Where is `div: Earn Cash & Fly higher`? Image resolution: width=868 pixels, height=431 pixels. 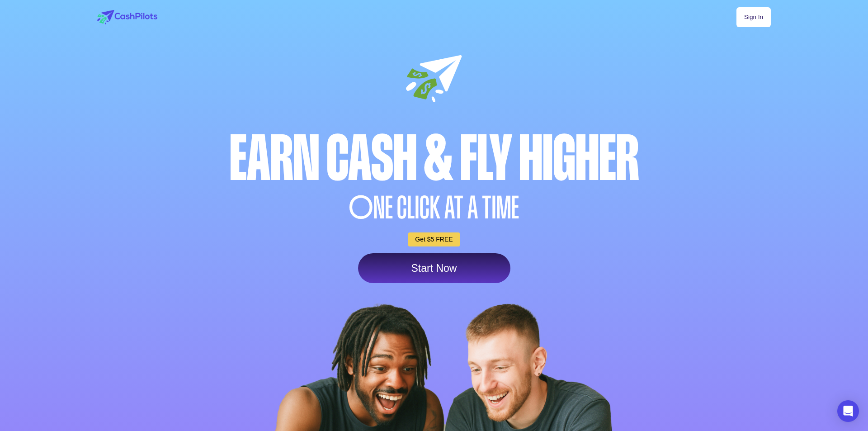 div: Earn Cash & Fly higher is located at coordinates (434, 158).